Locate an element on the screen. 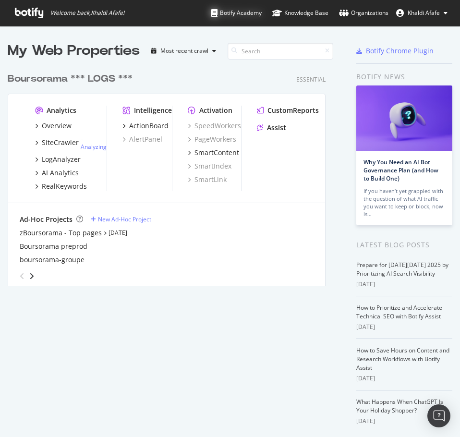 This screenshot has height=437, width=460. div: Boursorama preprod is located at coordinates (53, 246).